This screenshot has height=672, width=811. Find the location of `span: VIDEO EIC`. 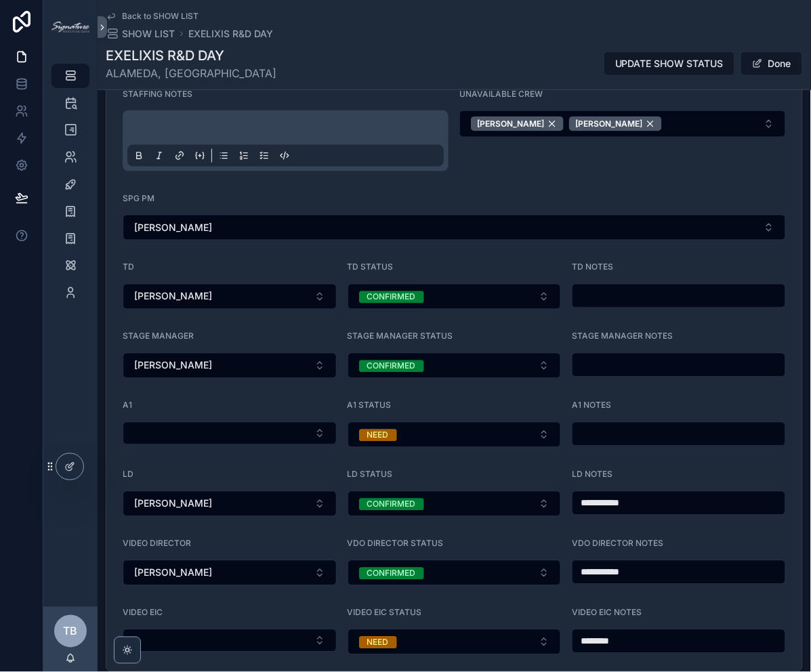

span: VIDEO EIC is located at coordinates (142, 612).